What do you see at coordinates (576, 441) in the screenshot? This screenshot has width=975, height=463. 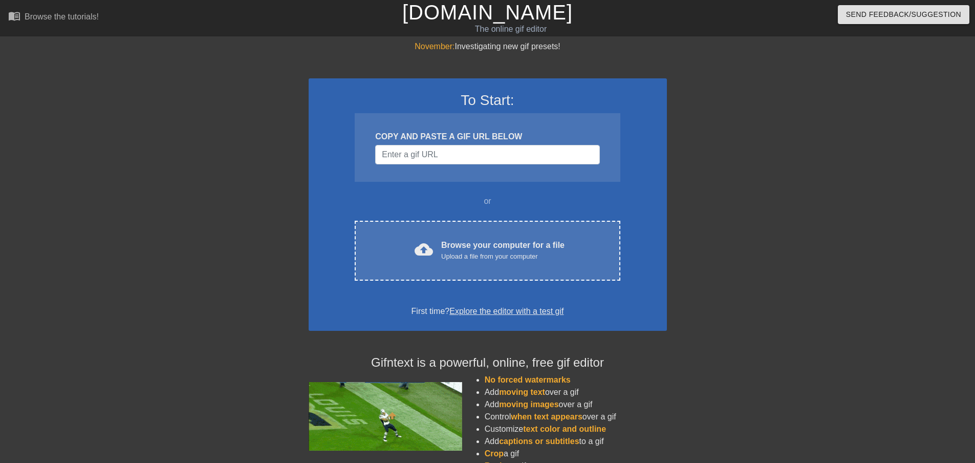 I see `li: Add to a gif` at bounding box center [576, 441].